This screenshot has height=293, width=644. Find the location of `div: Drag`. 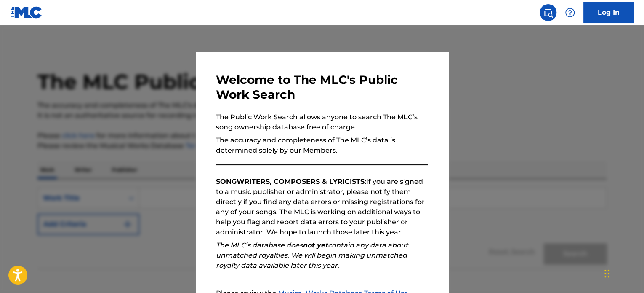

div: Drag is located at coordinates (607, 274).